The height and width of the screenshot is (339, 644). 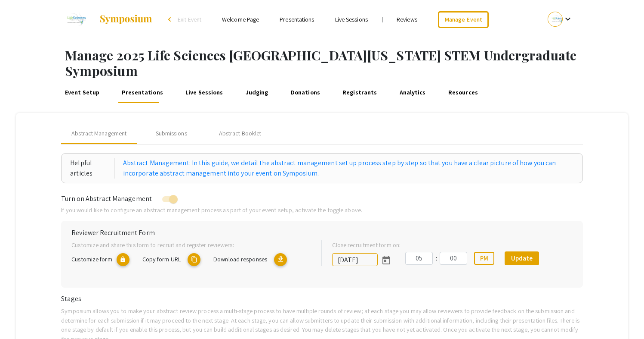 I want to click on span: Abstract Management, so click(x=99, y=133).